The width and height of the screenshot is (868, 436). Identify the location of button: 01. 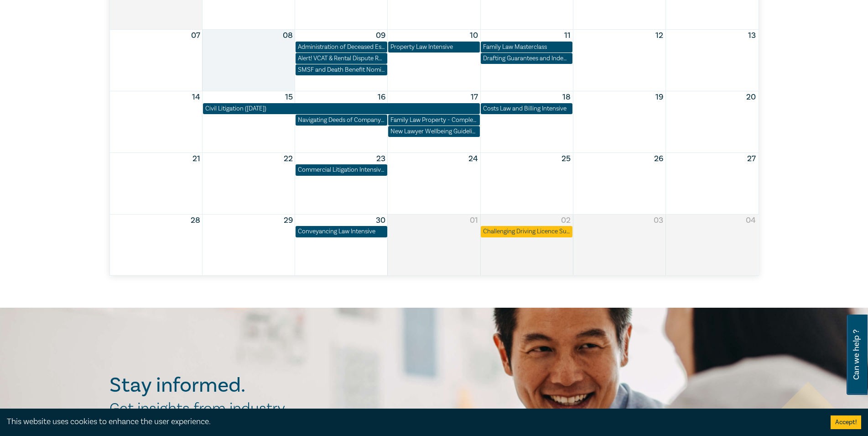
(474, 220).